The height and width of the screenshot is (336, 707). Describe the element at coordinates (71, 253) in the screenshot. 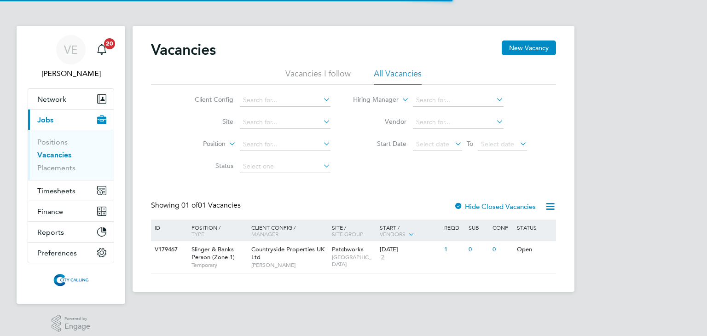

I see `button: Preferences` at that location.